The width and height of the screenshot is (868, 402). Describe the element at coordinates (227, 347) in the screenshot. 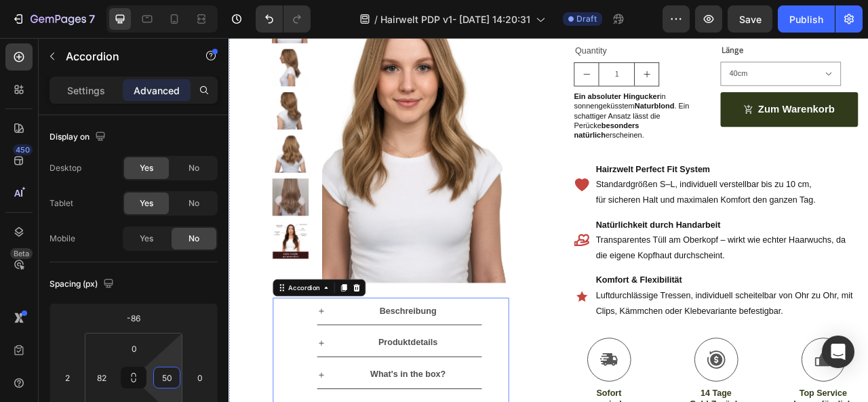

I see `strong: Beschreibung` at that location.